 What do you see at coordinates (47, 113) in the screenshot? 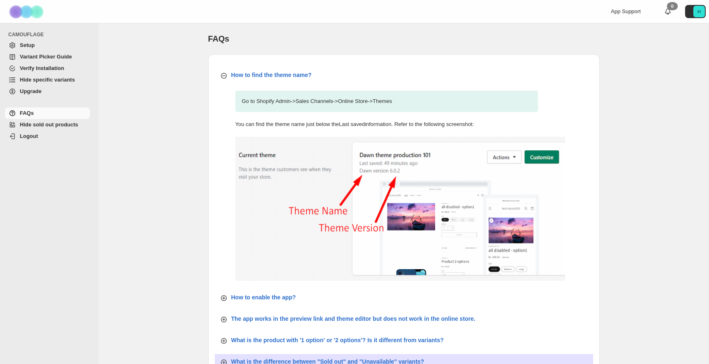
I see `a: FAQs` at bounding box center [47, 113].